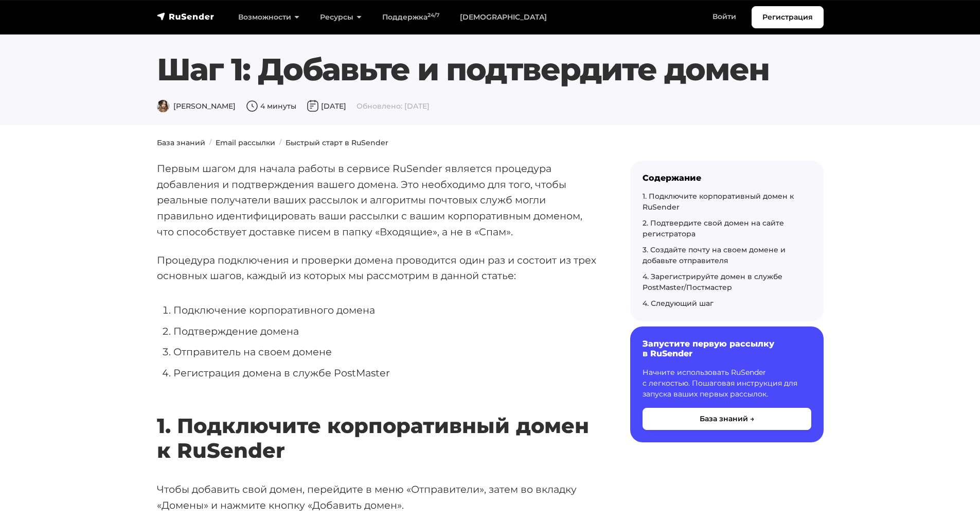  What do you see at coordinates (718, 201) in the screenshot?
I see `a: 1. Подключите корпоративный домен к RuSender` at bounding box center [718, 201].